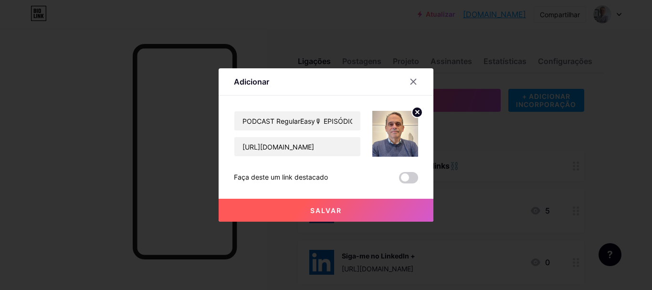 The width and height of the screenshot is (652, 290). Describe the element at coordinates (297, 147) in the screenshot. I see `input: URL` at that location.